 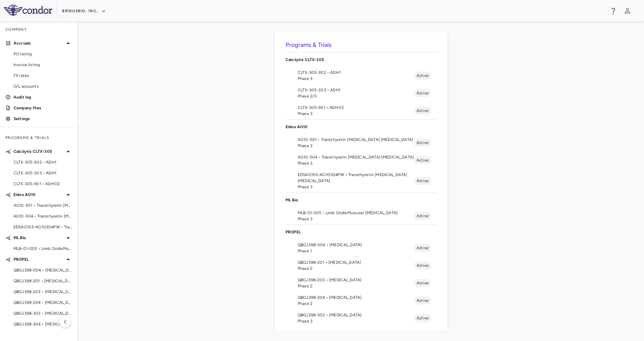 I want to click on span: G/L accounts, so click(x=43, y=86).